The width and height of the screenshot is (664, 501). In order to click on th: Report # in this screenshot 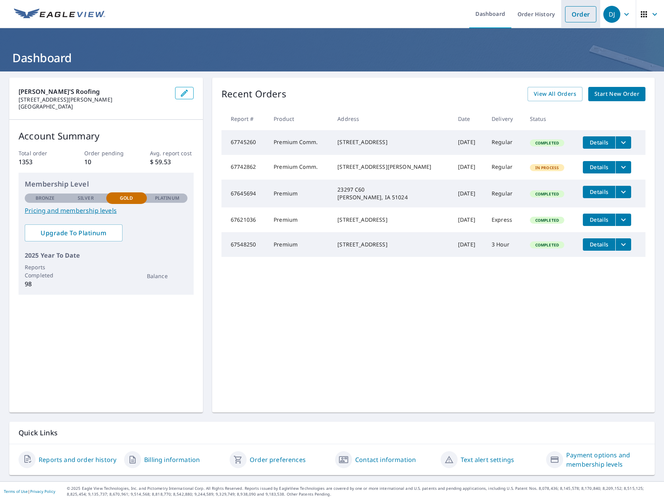, I will do `click(244, 119)`.